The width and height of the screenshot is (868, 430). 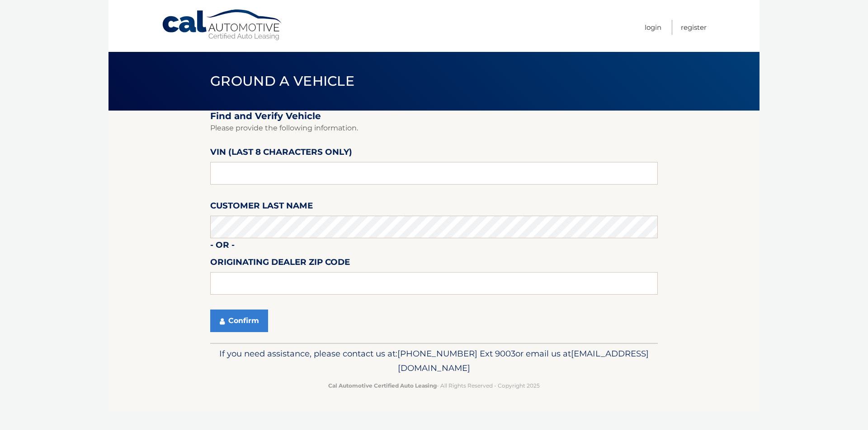 What do you see at coordinates (434, 385) in the screenshot?
I see `p: - All Rights Reserved - Copyright 2025` at bounding box center [434, 385].